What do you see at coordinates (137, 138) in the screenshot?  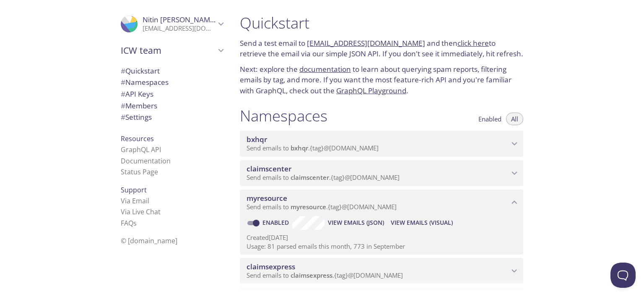 I see `span: Resources` at bounding box center [137, 138].